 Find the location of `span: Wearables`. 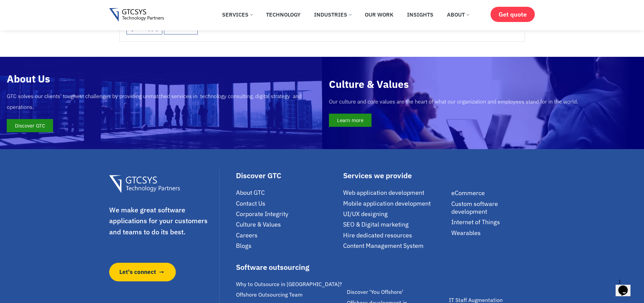

span: Wearables is located at coordinates (466, 233).